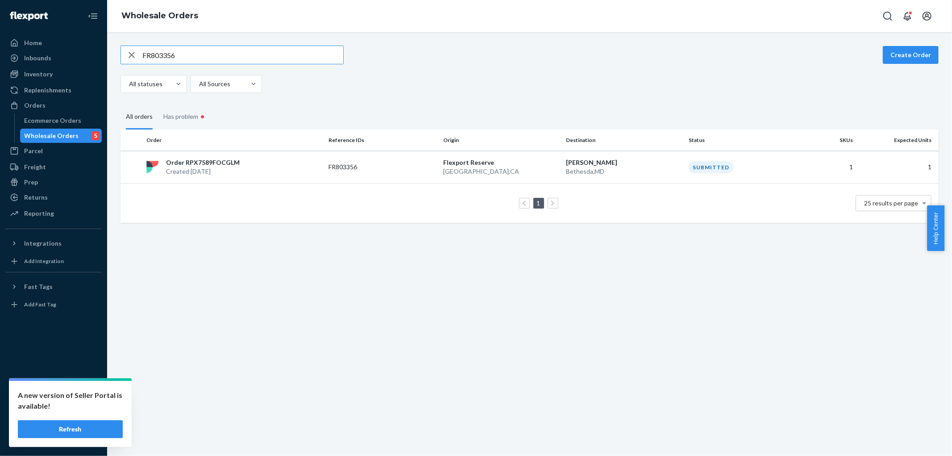  What do you see at coordinates (185, 116) in the screenshot?
I see `div: Has problem` at bounding box center [185, 116].